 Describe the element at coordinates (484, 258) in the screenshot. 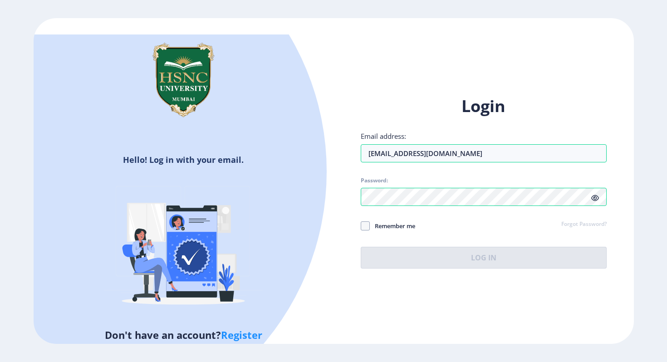

I see `button: Log In` at that location.